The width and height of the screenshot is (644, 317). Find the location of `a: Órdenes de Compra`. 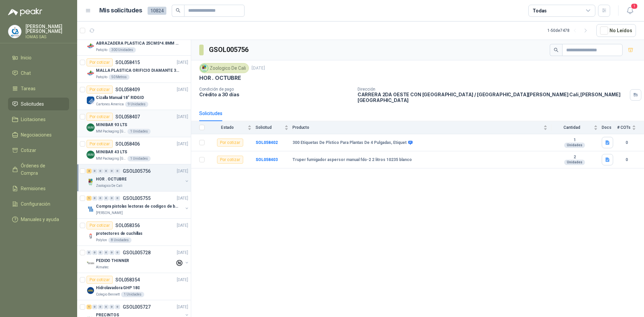

a: Órdenes de Compra is located at coordinates (38, 169).